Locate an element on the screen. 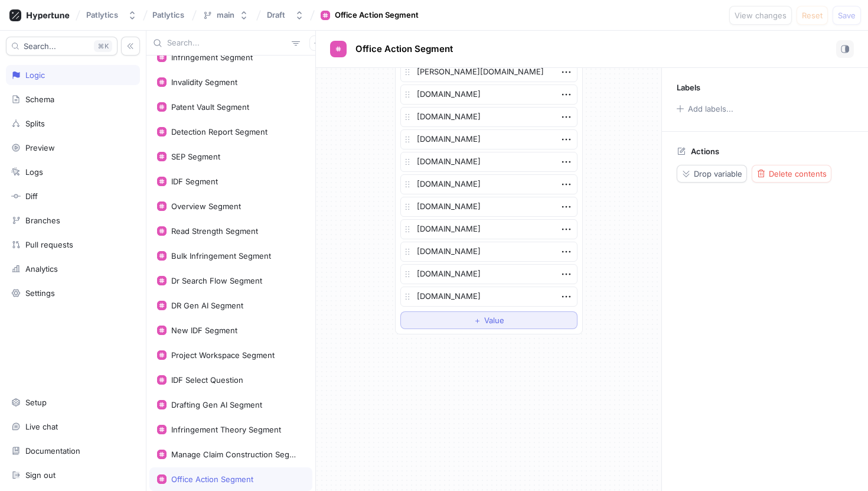 The image size is (868, 491). a: Documentation is located at coordinates (73, 451).